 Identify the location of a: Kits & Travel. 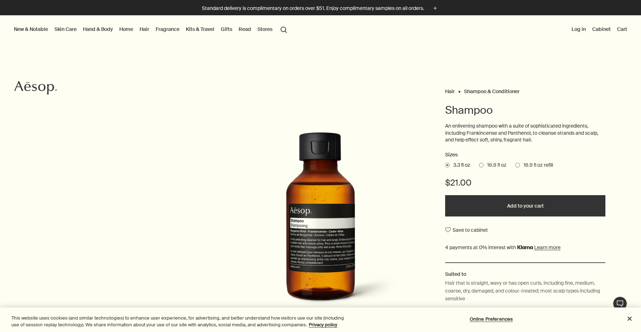
(200, 29).